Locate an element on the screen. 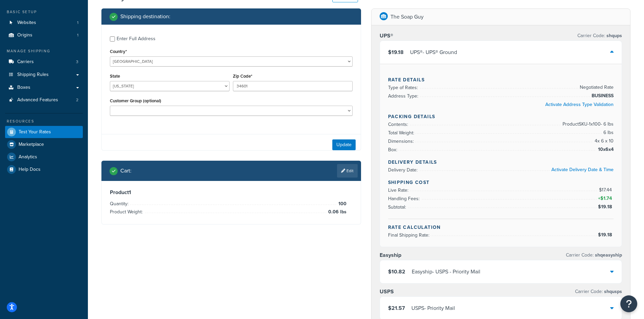 This screenshot has height=319, width=644. li: Test Your Rates is located at coordinates (44, 132).